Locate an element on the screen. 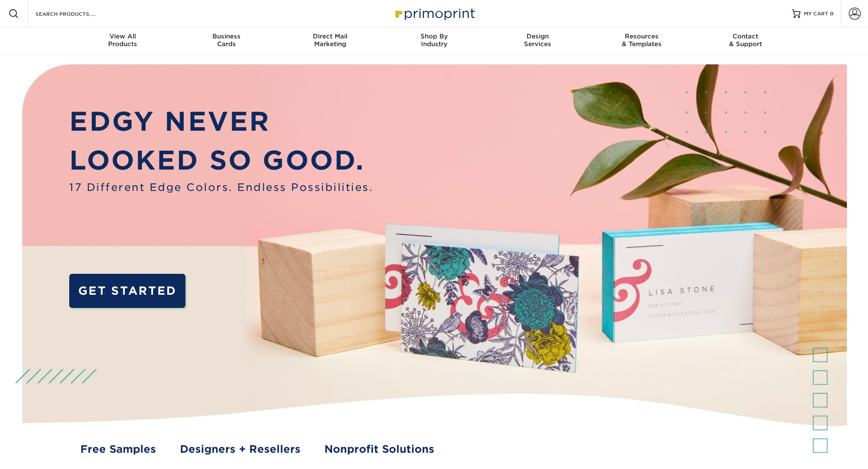  p: EDGY NEVER is located at coordinates (221, 121).